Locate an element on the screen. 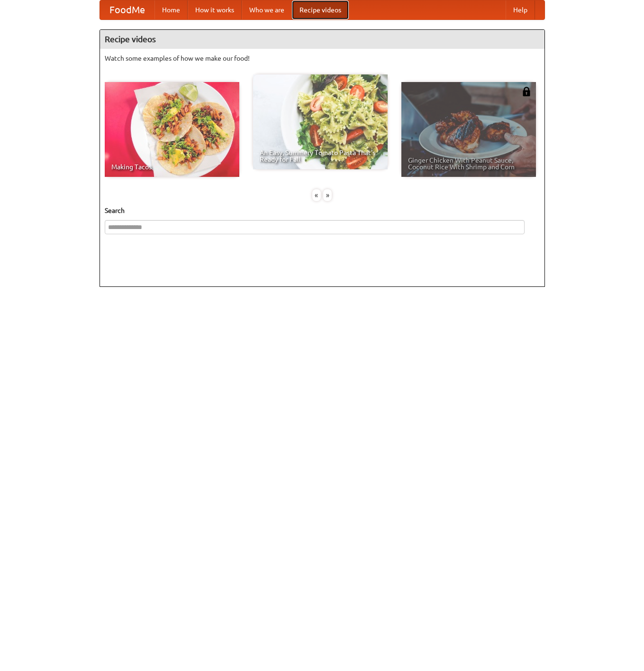  a: How it works is located at coordinates (215, 10).